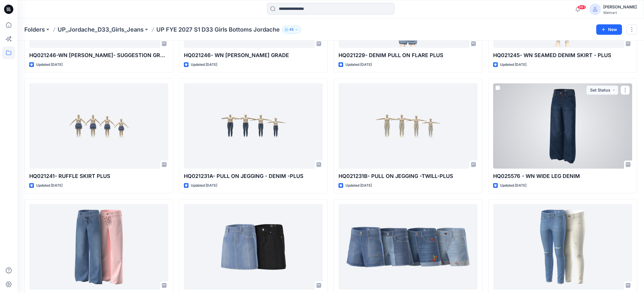  Describe the element at coordinates (563, 176) in the screenshot. I see `p: HQ025576 - WN WIDE LEG DENIM` at that location.